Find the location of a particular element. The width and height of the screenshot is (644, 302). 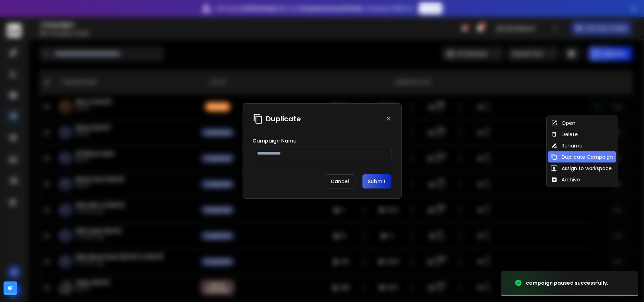

div: Open is located at coordinates (563, 123).